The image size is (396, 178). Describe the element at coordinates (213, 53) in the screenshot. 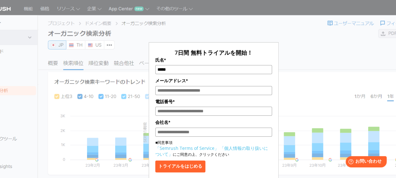

I see `span: 7日間 無料トライアルを開始！` at that location.